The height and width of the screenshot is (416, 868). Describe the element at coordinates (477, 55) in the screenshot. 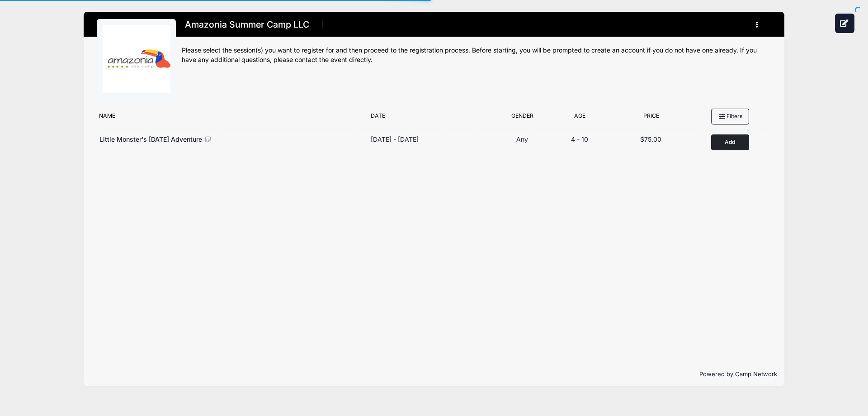

I see `div: Please select the session(s) you want to register for and then proceed to the registration proces...` at that location.